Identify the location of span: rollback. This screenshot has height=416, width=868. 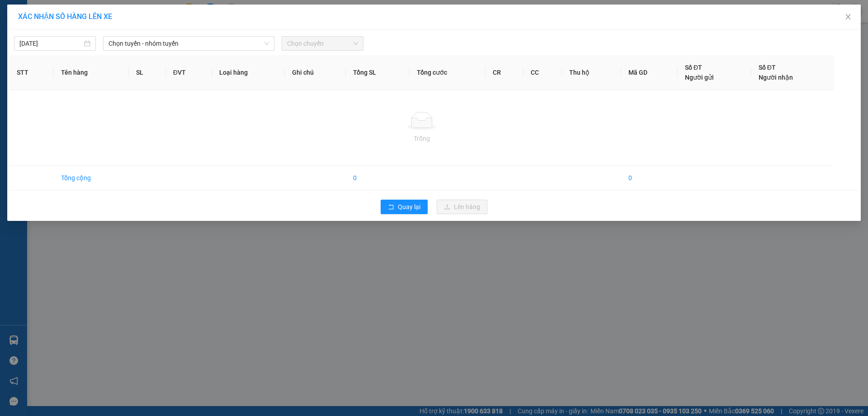
(391, 207).